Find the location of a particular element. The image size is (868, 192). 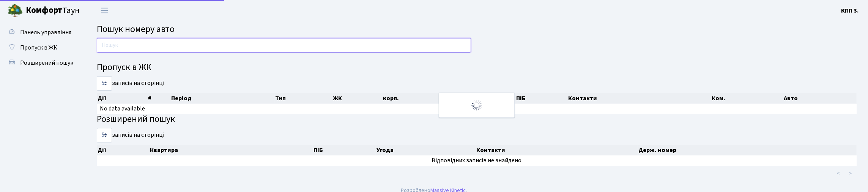

th: Держ. номер is located at coordinates (747, 150).